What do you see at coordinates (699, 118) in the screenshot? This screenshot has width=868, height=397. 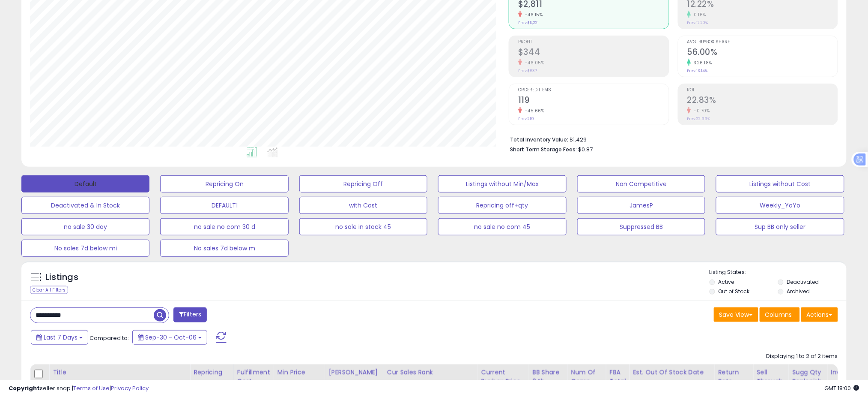 I see `small: Prev: 22.99%` at bounding box center [699, 118].